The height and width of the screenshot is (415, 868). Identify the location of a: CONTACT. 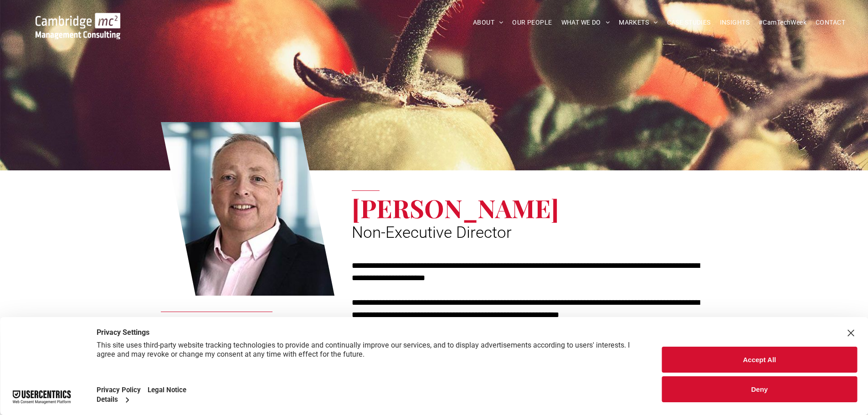
(830, 22).